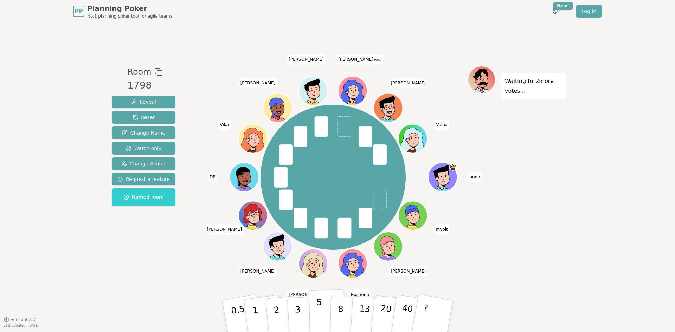  Describe the element at coordinates (556, 11) in the screenshot. I see `button: New!` at that location.